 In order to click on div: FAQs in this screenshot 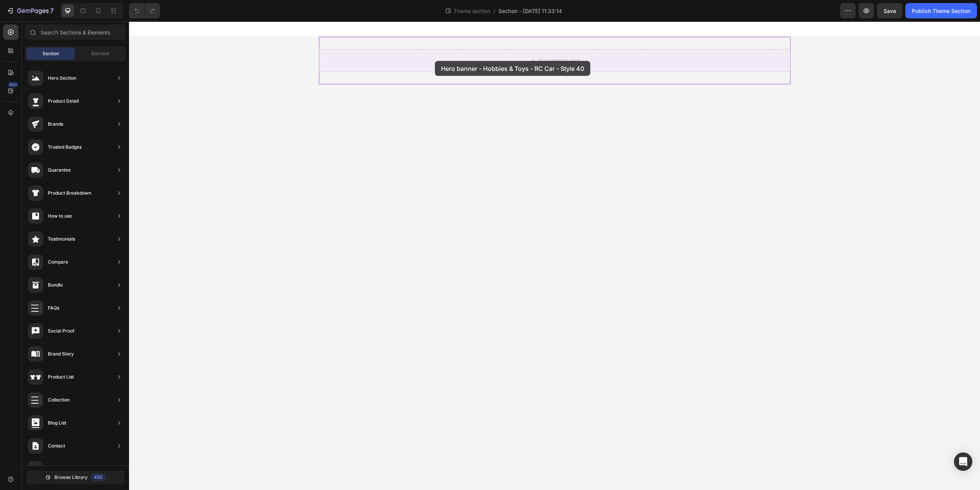, I will do `click(54, 308)`.